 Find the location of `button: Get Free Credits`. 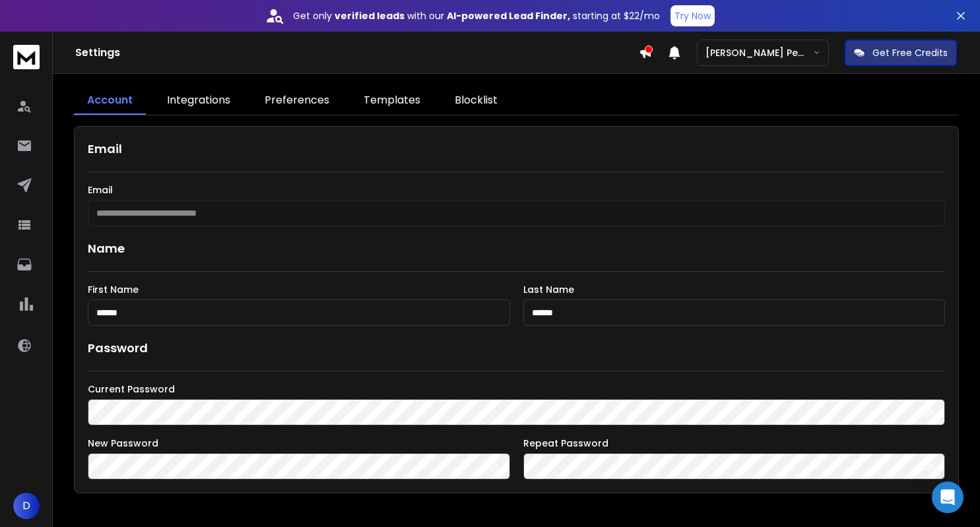

button: Get Free Credits is located at coordinates (901, 53).